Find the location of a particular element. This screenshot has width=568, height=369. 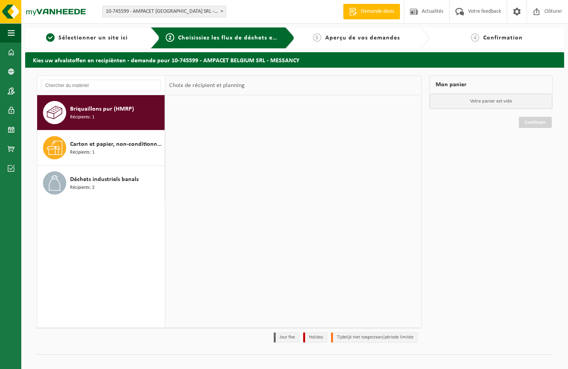

span: Confirmation is located at coordinates (503, 38).